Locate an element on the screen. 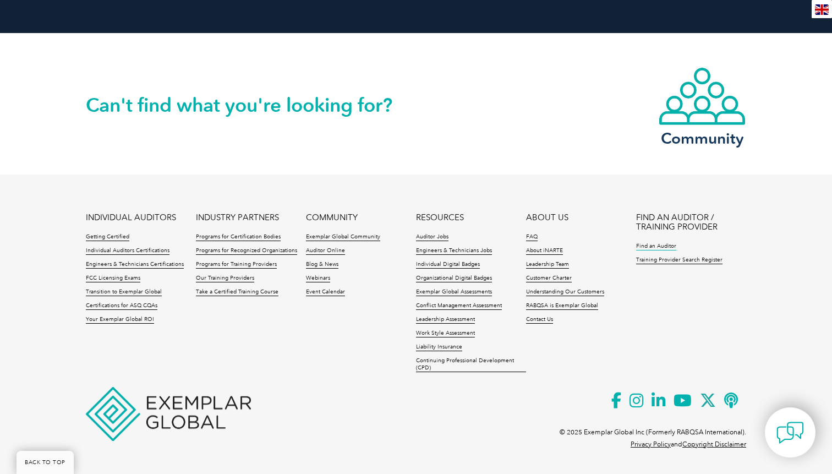  img: Exemplar Global is located at coordinates (168, 414).